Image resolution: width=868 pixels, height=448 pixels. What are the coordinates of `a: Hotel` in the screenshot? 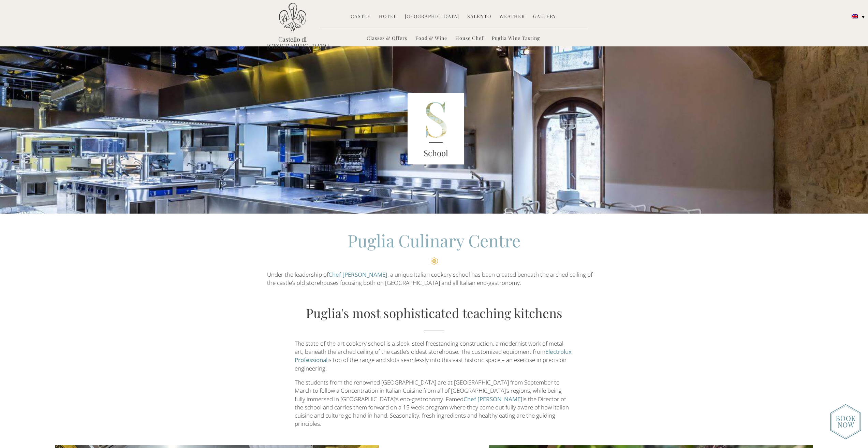 It's located at (388, 17).